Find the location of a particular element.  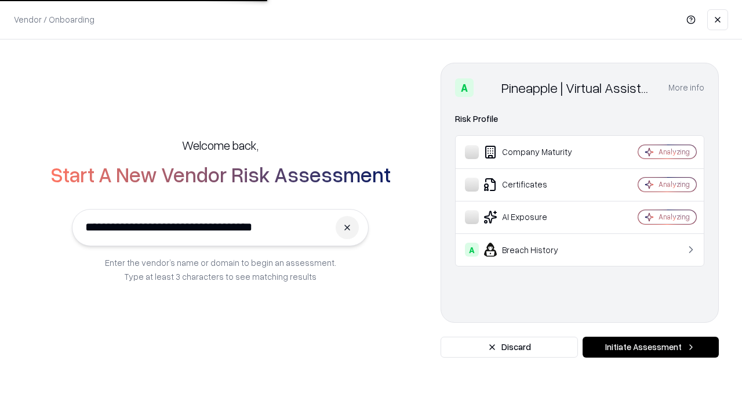

button: More info is located at coordinates (687, 88).